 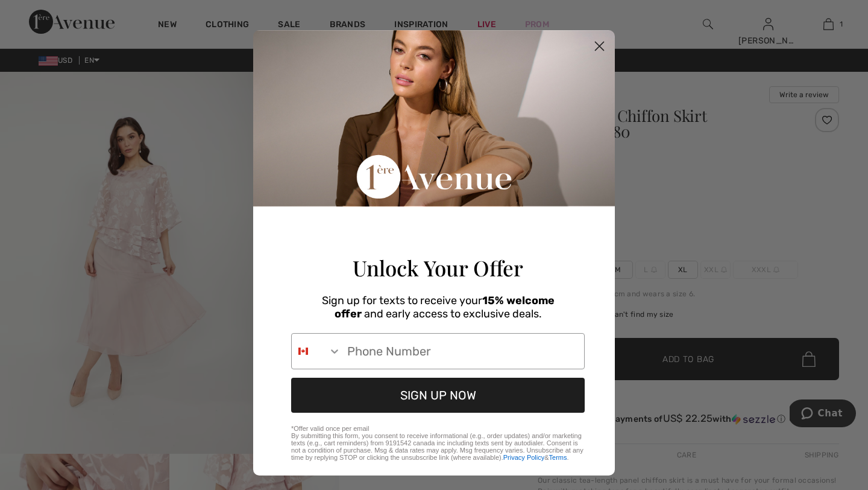 I want to click on button: Close dialog, so click(x=599, y=46).